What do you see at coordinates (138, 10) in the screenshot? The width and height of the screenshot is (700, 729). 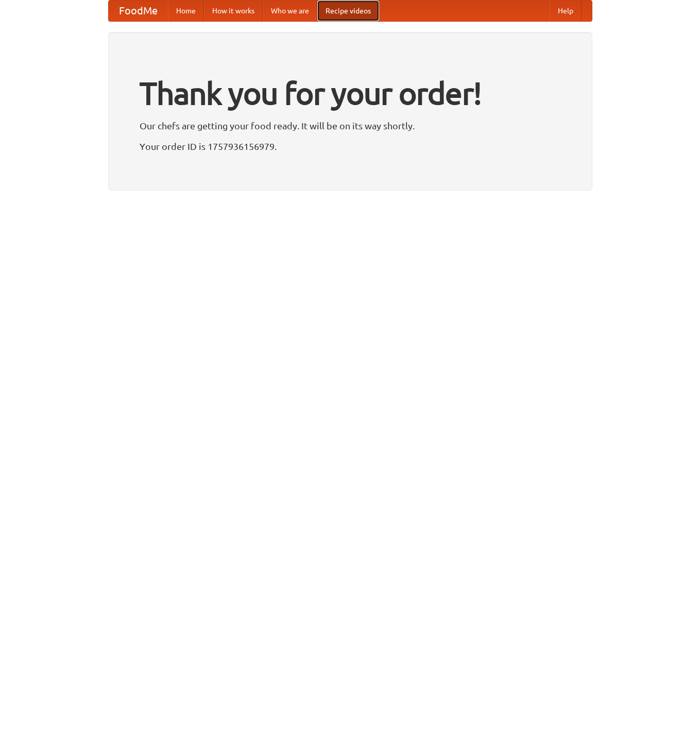 I see `a: FoodMe` at bounding box center [138, 10].